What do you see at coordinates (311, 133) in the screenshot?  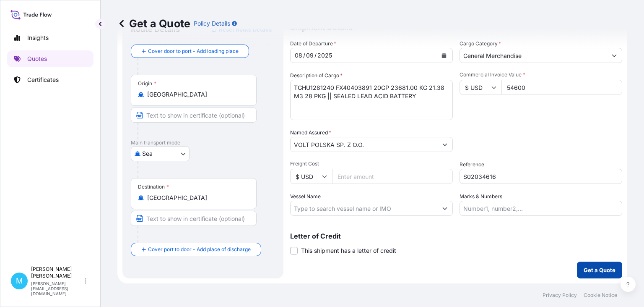 I see `label: Named Assured` at bounding box center [311, 133].